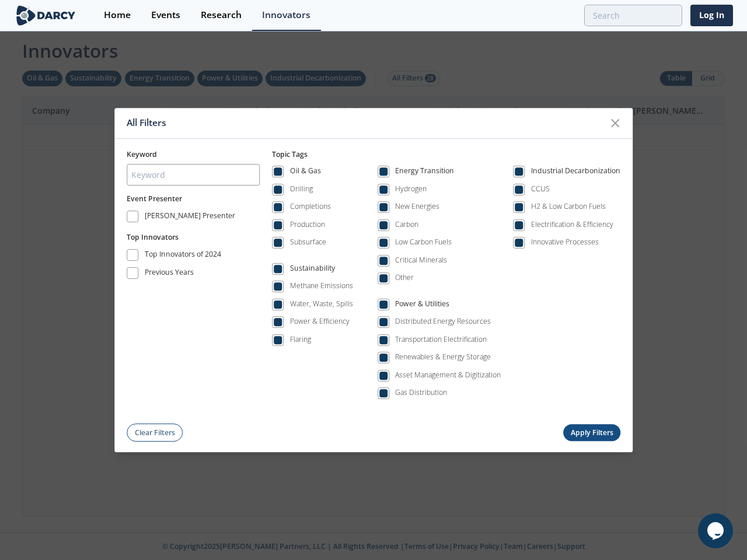  What do you see at coordinates (154, 199) in the screenshot?
I see `span: Event Presenter` at bounding box center [154, 199].